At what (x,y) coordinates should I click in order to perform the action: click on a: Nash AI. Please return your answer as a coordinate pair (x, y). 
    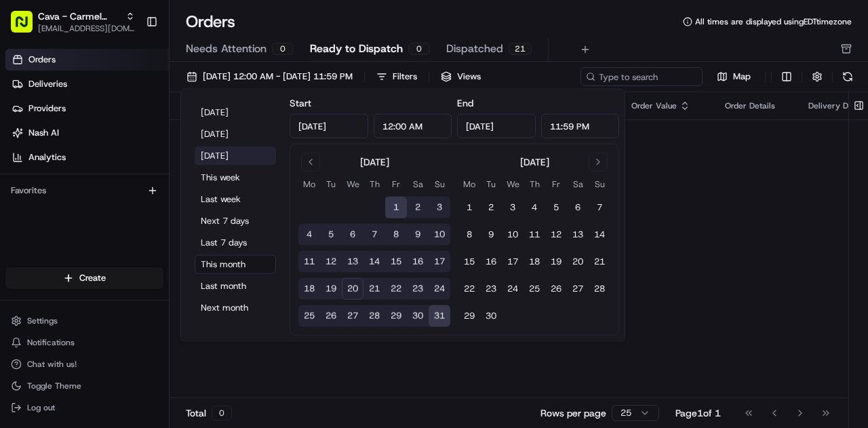
    Looking at the image, I should click on (87, 133).